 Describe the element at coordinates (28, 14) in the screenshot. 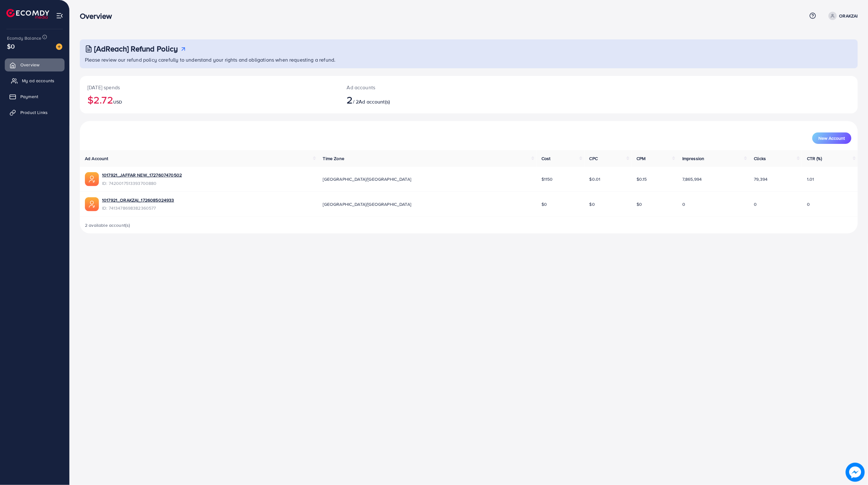

I see `a: logo` at that location.